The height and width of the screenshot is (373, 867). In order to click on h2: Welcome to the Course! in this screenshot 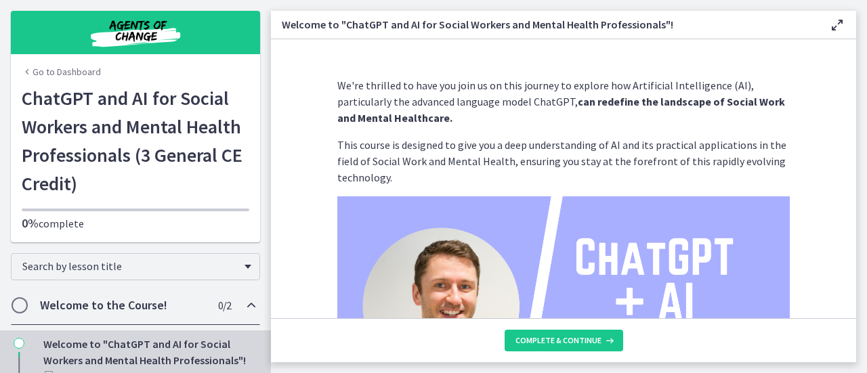, I will do `click(123, 305)`.